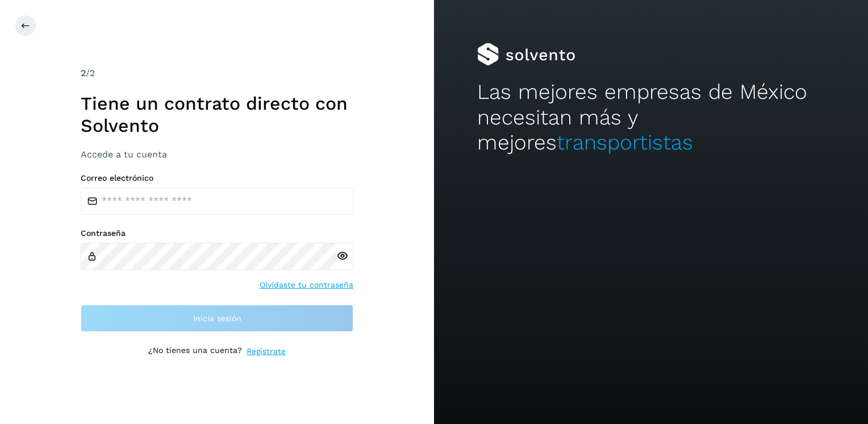  I want to click on a: Regístrate, so click(266, 351).